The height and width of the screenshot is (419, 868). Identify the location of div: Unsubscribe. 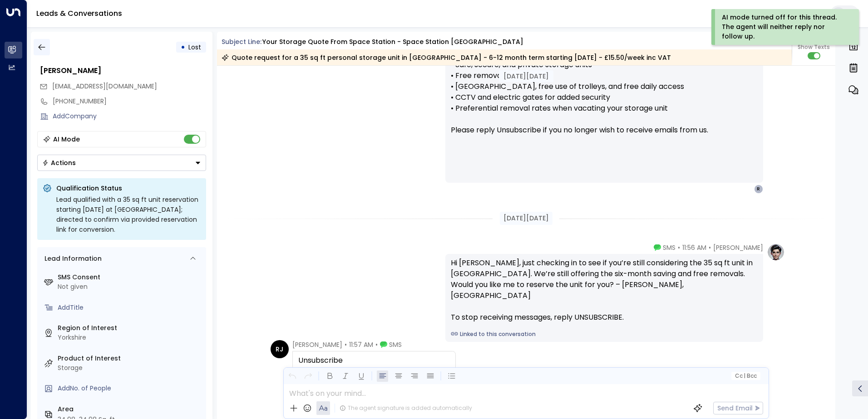
(374, 360).